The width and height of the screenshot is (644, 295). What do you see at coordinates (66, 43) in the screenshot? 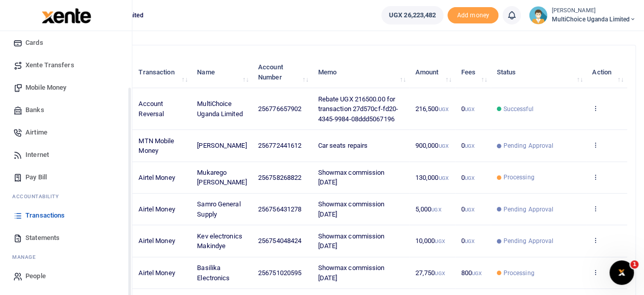
I see `a: Cards` at bounding box center [66, 43].